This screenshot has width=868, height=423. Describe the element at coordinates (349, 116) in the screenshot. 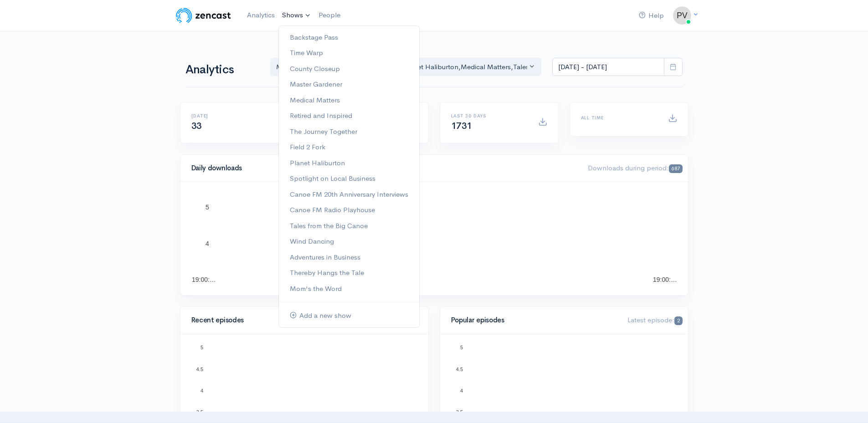

I see `a: Retired and Inspired` at that location.